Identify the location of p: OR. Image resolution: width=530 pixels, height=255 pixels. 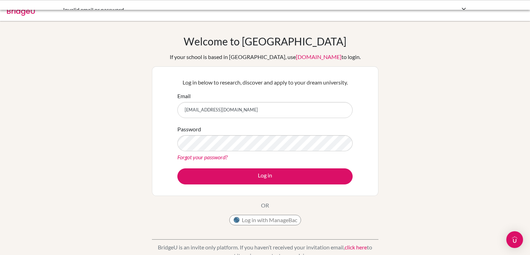
(265, 205).